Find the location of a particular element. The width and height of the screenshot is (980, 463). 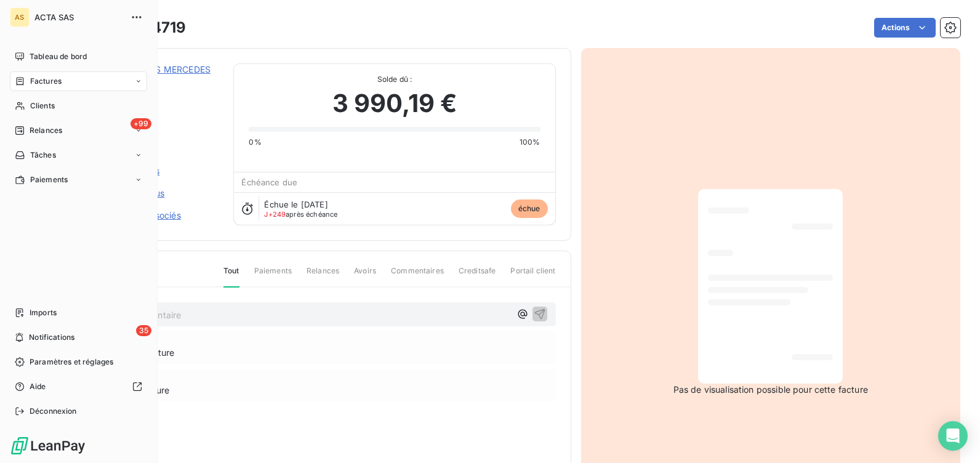

span: Portail client is located at coordinates (532, 276).